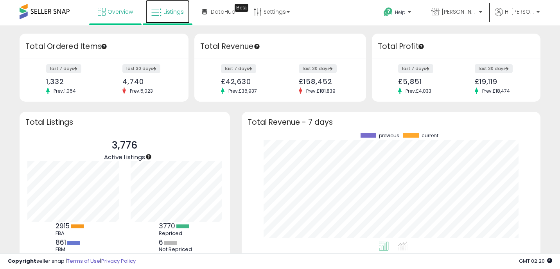  What do you see at coordinates (419, 91) in the screenshot?
I see `span: Prev: £4,033` at bounding box center [419, 91].